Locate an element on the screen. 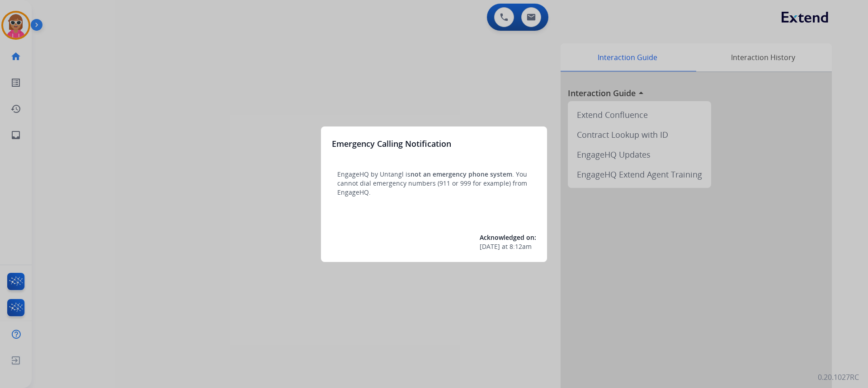 The width and height of the screenshot is (868, 388). span: Acknowledged on: is located at coordinates (508, 237).